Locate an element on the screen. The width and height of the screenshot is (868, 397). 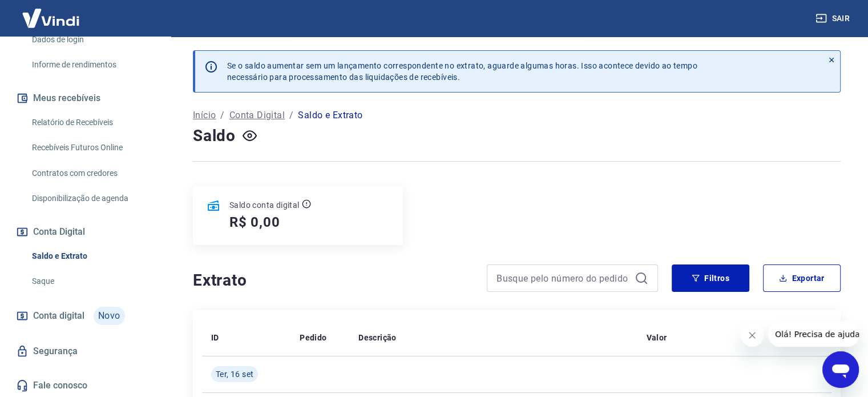
a: Disponibilização de agenda is located at coordinates (92, 198).